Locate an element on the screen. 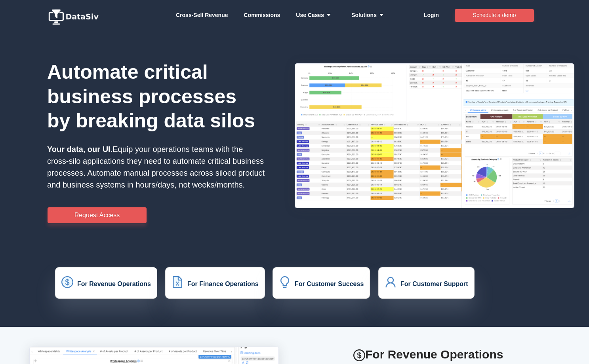  a: icon: userFor Customer Support is located at coordinates (427, 285).